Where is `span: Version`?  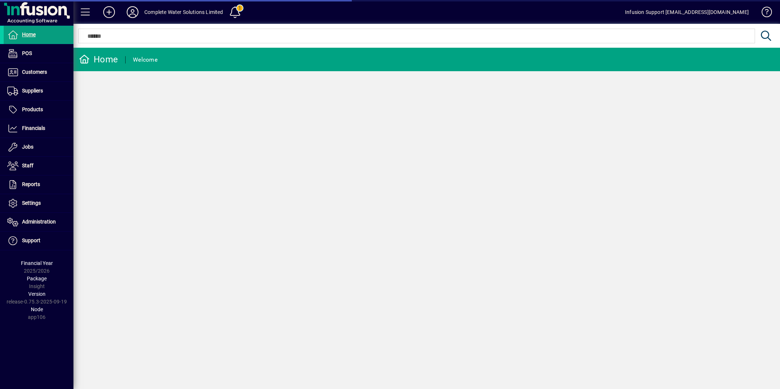
span: Version is located at coordinates (37, 294).